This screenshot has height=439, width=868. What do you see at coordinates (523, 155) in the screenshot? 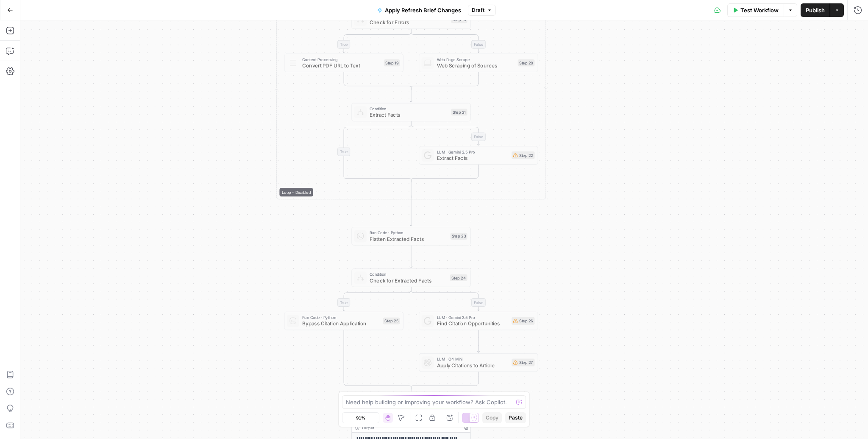
I see `div: Step 22` at bounding box center [523, 155].